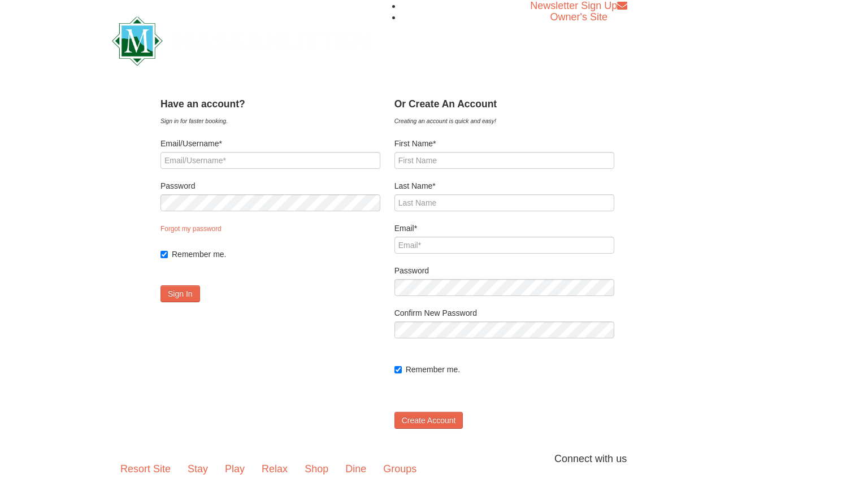 This screenshot has width=868, height=483. What do you see at coordinates (434, 459) in the screenshot?
I see `p: Connect with us` at bounding box center [434, 459].